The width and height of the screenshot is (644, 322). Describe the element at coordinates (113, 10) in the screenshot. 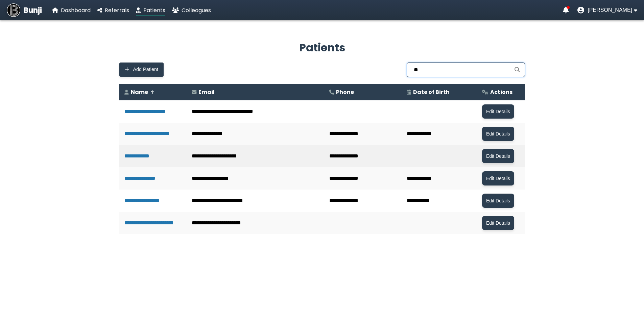

I see `a: Referrals` at that location.